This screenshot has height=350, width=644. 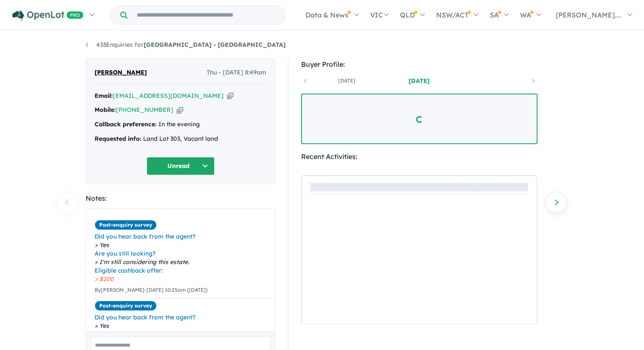 I want to click on nav: breadcrumb, so click(x=322, y=45).